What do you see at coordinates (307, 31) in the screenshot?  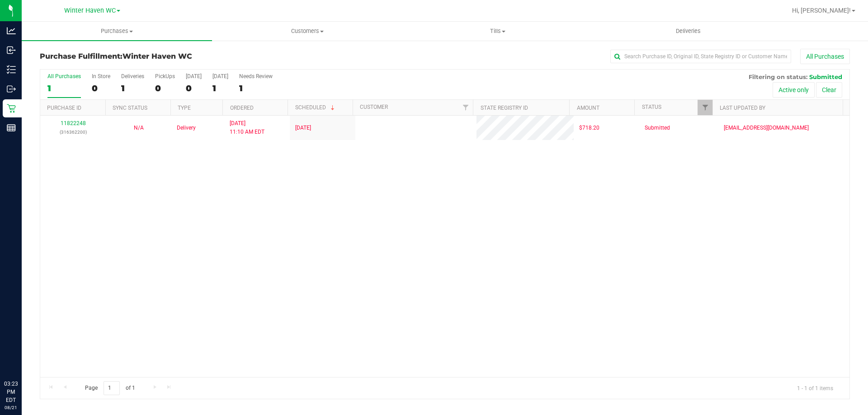 I see `a: Customers` at bounding box center [307, 31].